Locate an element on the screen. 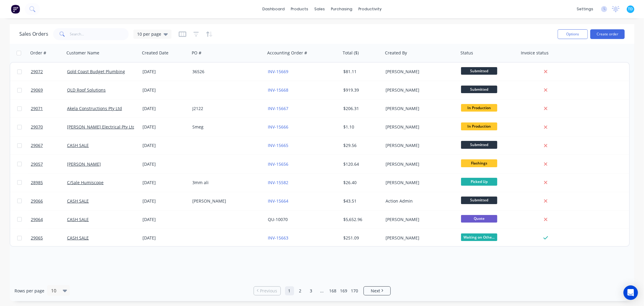 Image resolution: width=644 pixels, height=306 pixels. div: Smeg is located at coordinates (226, 127).